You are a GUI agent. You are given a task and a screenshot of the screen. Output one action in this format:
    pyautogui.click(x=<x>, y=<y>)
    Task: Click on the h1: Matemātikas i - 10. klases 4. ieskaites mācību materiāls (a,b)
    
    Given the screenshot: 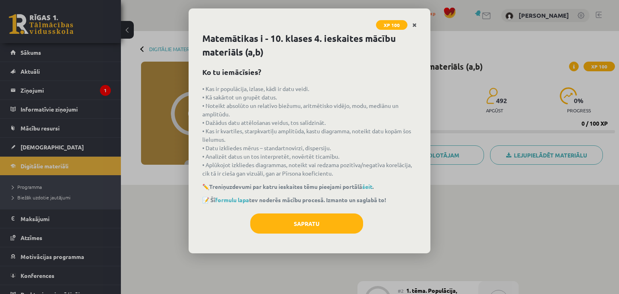 What is the action you would take?
    pyautogui.click(x=310, y=46)
    